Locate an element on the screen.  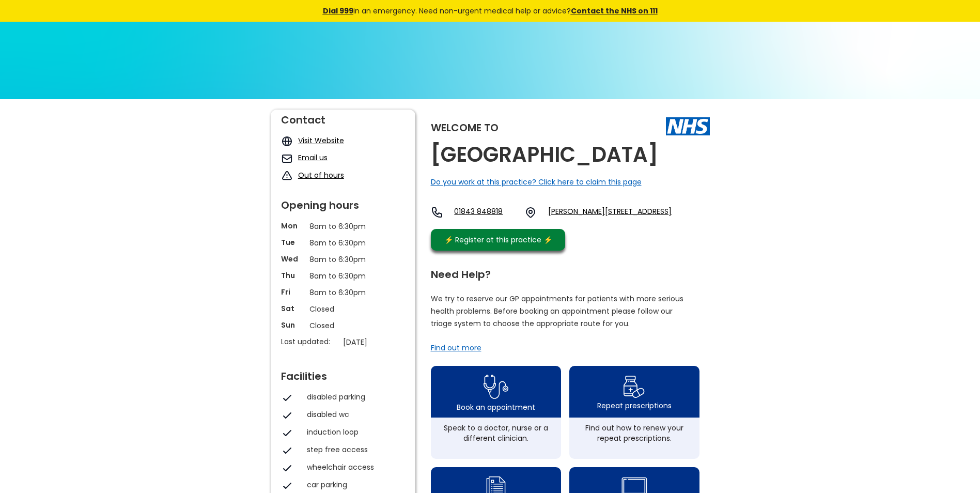
div: Book an appointment is located at coordinates (496, 407).